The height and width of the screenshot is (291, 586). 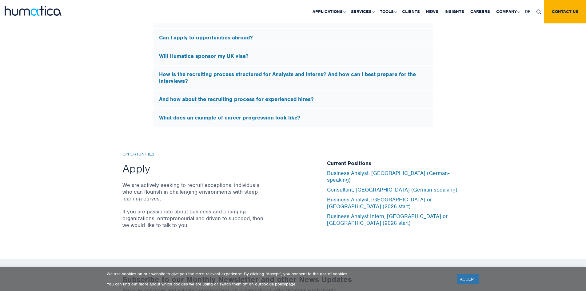 I want to click on p: If you are passionate about business and changing organizations, entrepreneurial and driven to su..., so click(x=194, y=218).